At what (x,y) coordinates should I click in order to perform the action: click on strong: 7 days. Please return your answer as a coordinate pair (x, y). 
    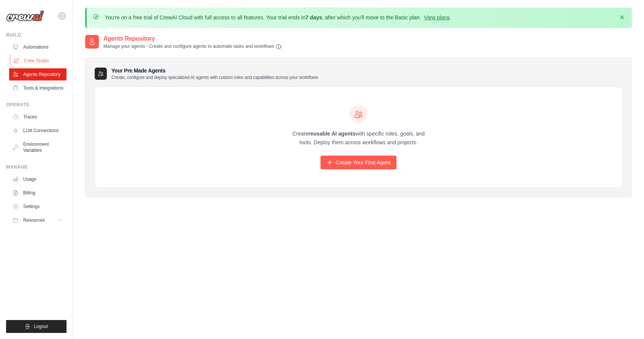
    Looking at the image, I should click on (314, 18).